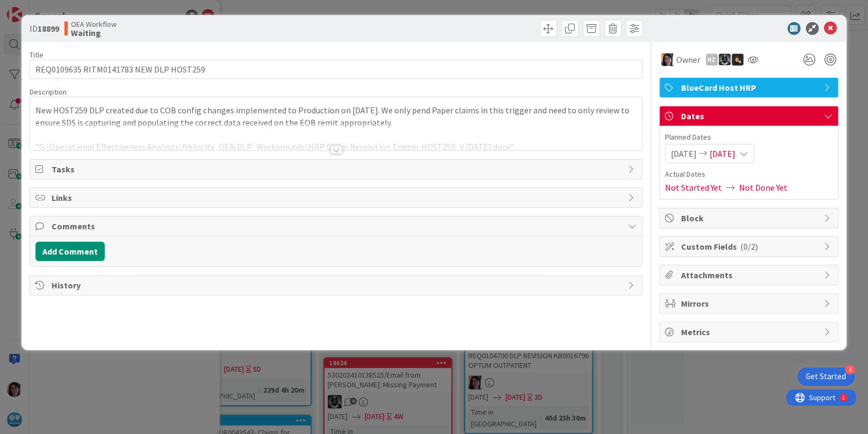 The height and width of the screenshot is (434, 868). What do you see at coordinates (749, 247) in the screenshot?
I see `span: ( 0/2 )` at bounding box center [749, 247].